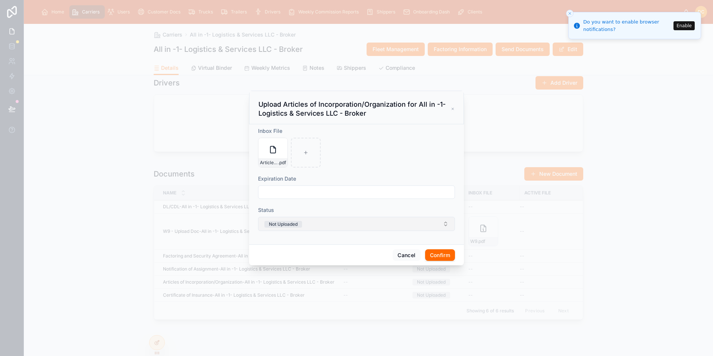 This screenshot has width=713, height=356. I want to click on span: Status, so click(266, 210).